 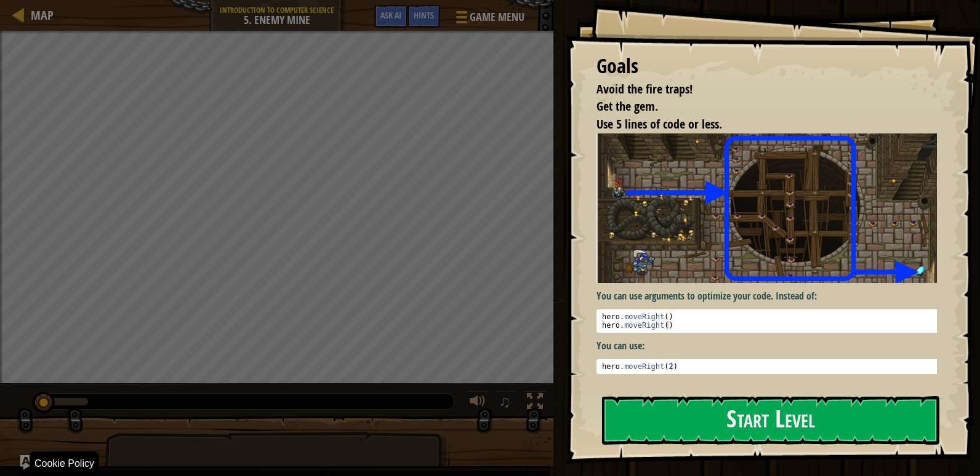 What do you see at coordinates (64, 464) in the screenshot?
I see `div: Cookie Policy` at bounding box center [64, 464].